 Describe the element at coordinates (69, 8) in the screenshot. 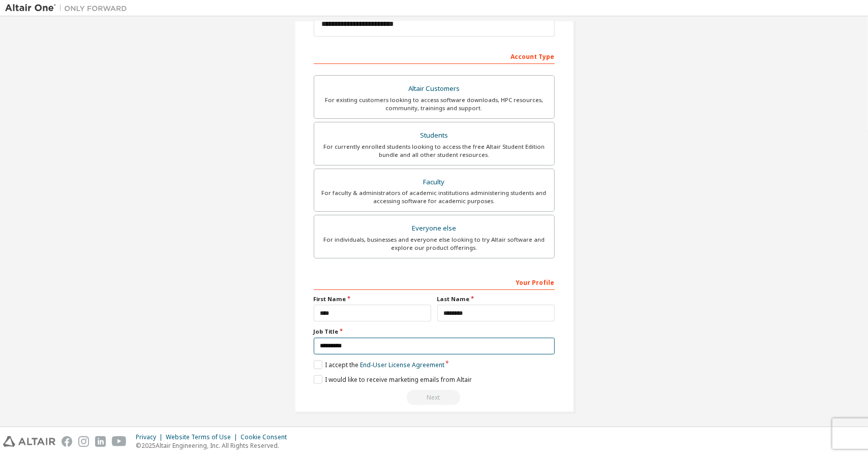

I see `img: Altair One` at that location.